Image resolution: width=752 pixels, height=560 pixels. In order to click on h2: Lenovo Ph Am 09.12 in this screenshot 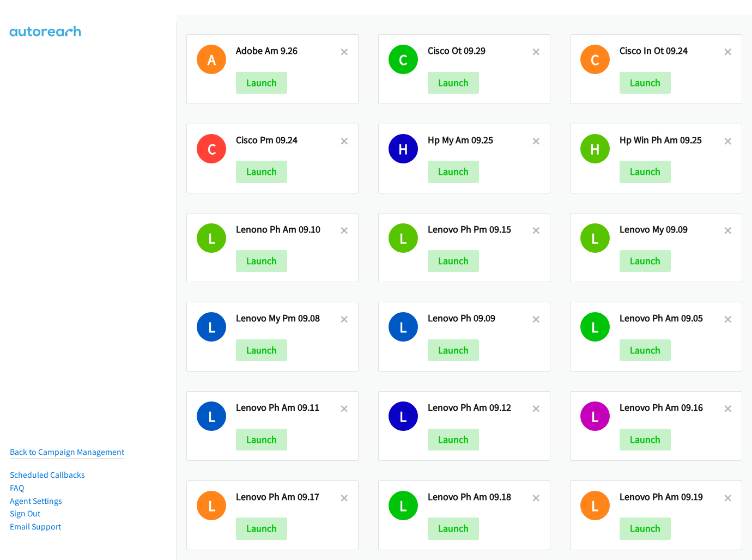, I will do `click(480, 408)`.